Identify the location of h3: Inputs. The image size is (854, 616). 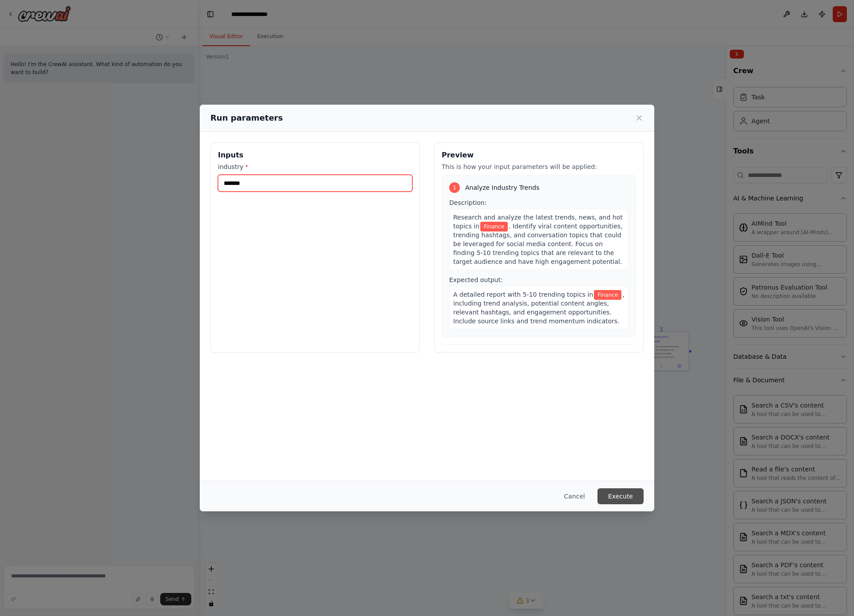
(315, 155).